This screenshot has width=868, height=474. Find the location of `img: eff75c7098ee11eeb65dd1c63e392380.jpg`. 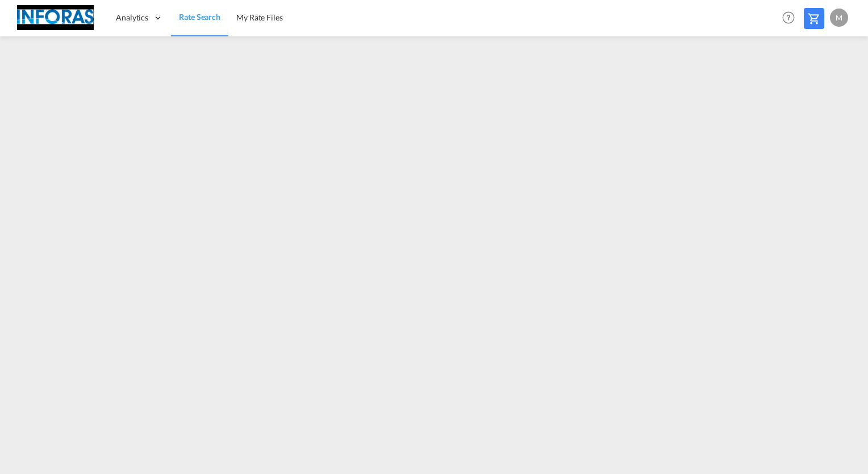

img: eff75c7098ee11eeb65dd1c63e392380.jpg is located at coordinates (55, 18).